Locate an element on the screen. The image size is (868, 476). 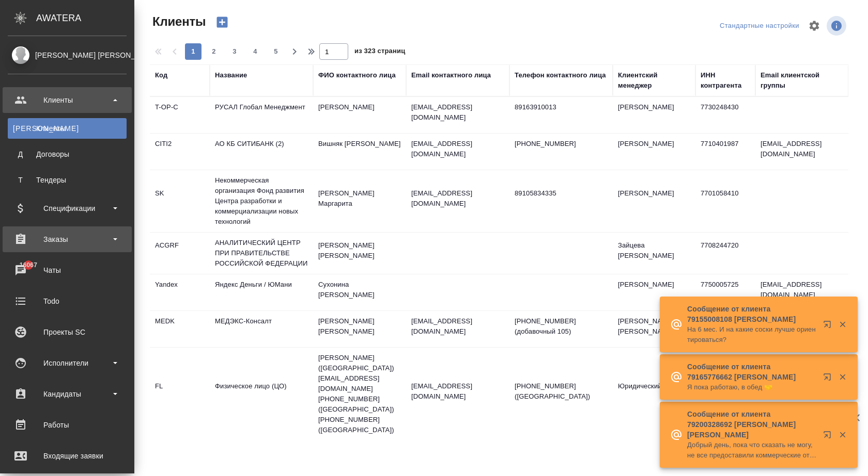
button: 5 is located at coordinates (276, 52).